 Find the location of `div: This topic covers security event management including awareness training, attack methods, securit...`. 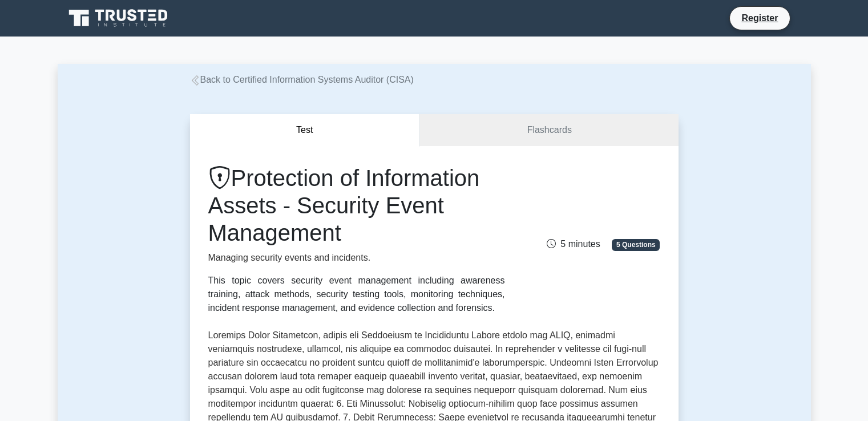

div: This topic covers security event management including awareness training, attack methods, securit... is located at coordinates (356, 294).